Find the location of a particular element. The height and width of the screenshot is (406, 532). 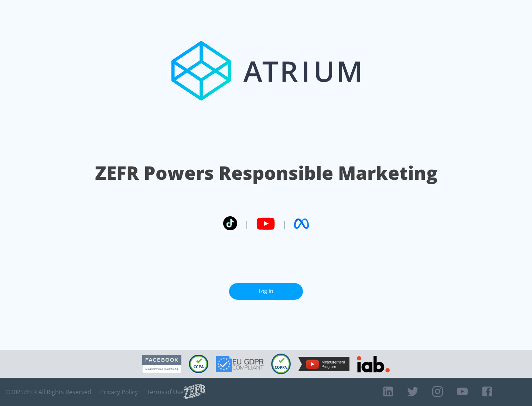

img: YouTube Measurement Program is located at coordinates (323, 364).